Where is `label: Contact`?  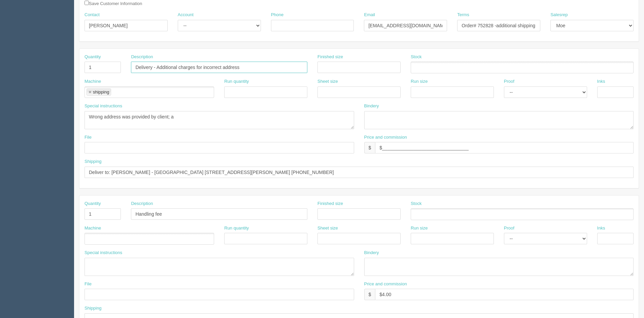
label: Contact is located at coordinates (92, 15).